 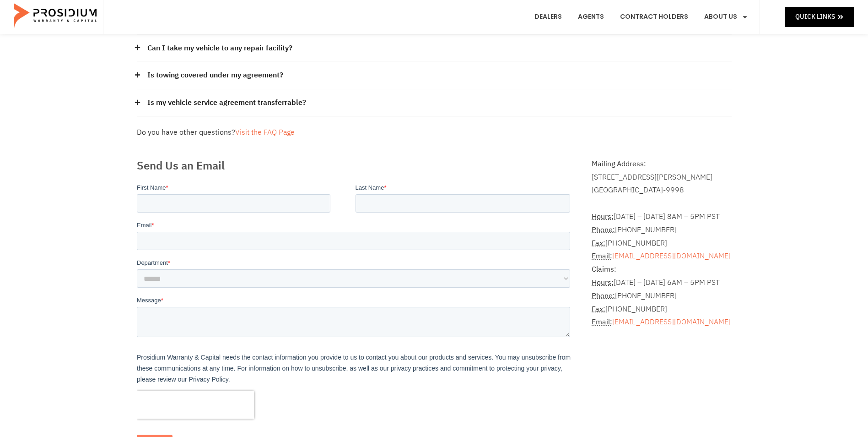 What do you see at coordinates (604, 270) in the screenshot?
I see `b: Claims:` at bounding box center [604, 270].